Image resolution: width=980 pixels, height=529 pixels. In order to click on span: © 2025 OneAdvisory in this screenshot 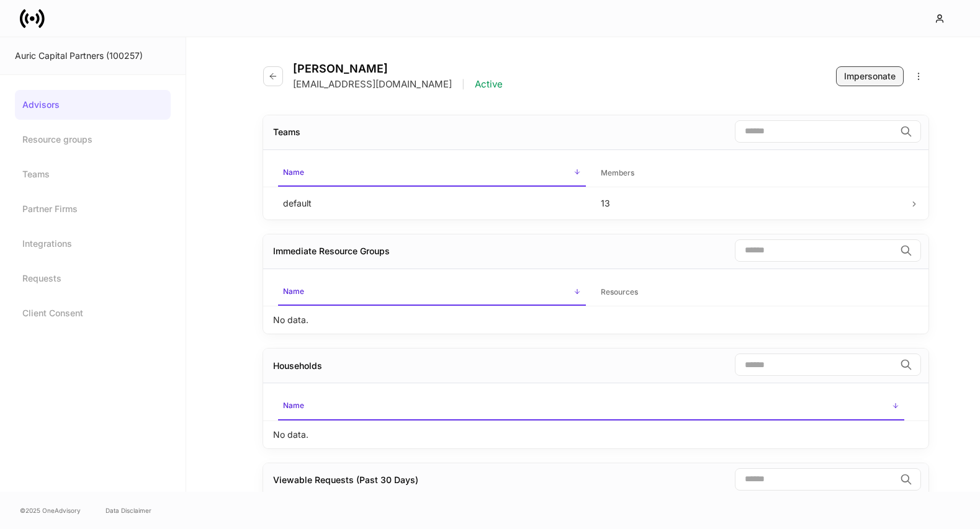, I will do `click(50, 511)`.